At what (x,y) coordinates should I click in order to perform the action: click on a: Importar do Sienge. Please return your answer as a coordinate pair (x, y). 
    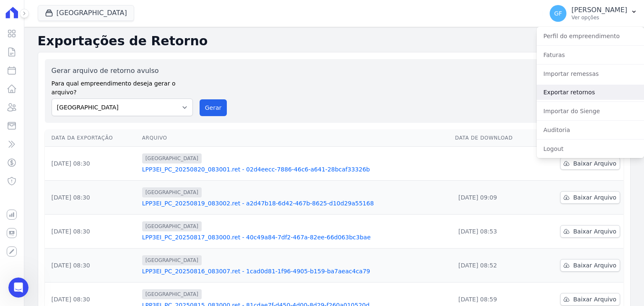
    Looking at the image, I should click on (591, 111).